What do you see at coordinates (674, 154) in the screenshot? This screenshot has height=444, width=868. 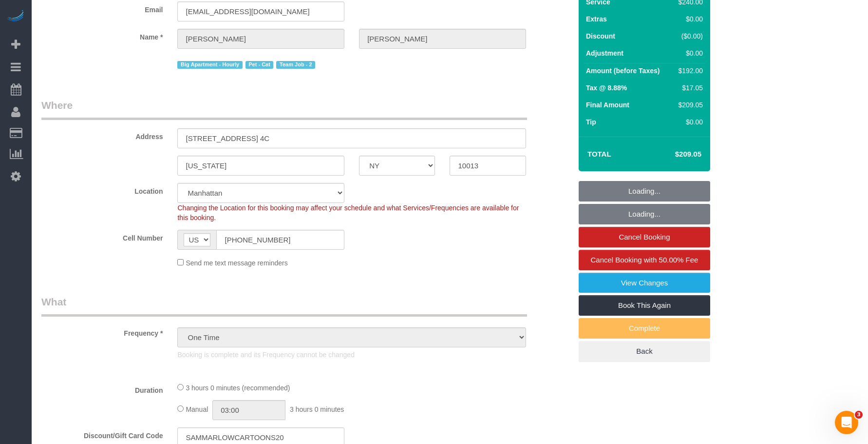 I see `h4: $209.05` at bounding box center [674, 154].